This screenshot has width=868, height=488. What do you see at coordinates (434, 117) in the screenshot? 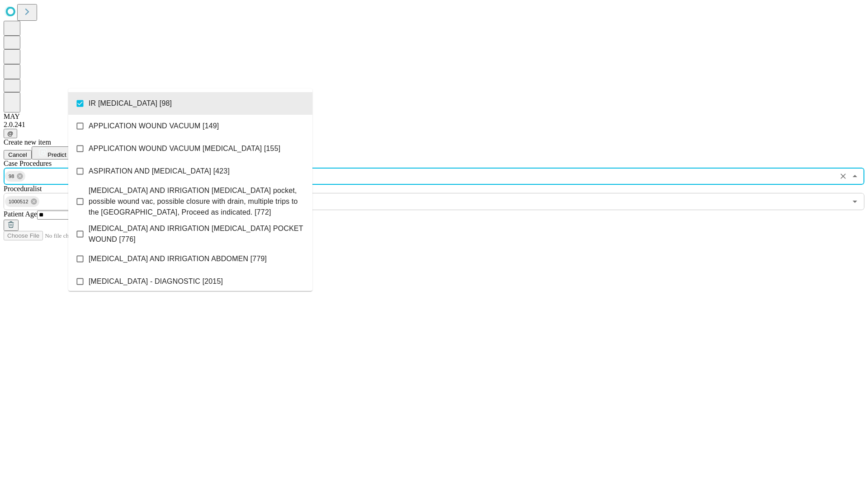
I see `div: MAY` at bounding box center [434, 117].